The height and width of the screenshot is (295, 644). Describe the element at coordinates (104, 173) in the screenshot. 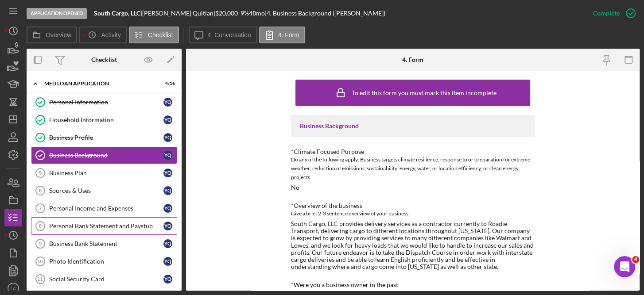

I see `a: 5Business PlanYQ` at that location.